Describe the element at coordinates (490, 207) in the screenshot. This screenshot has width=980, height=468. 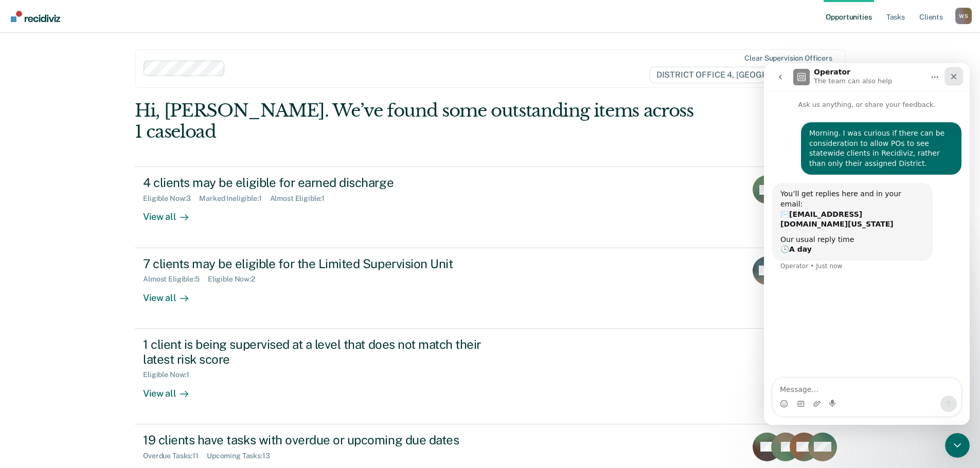
I see `a: 4 clients may be eligible for earned dischargeEligible Now:3Marked Ineligible:1Almost Eligible:1V...` at that location.